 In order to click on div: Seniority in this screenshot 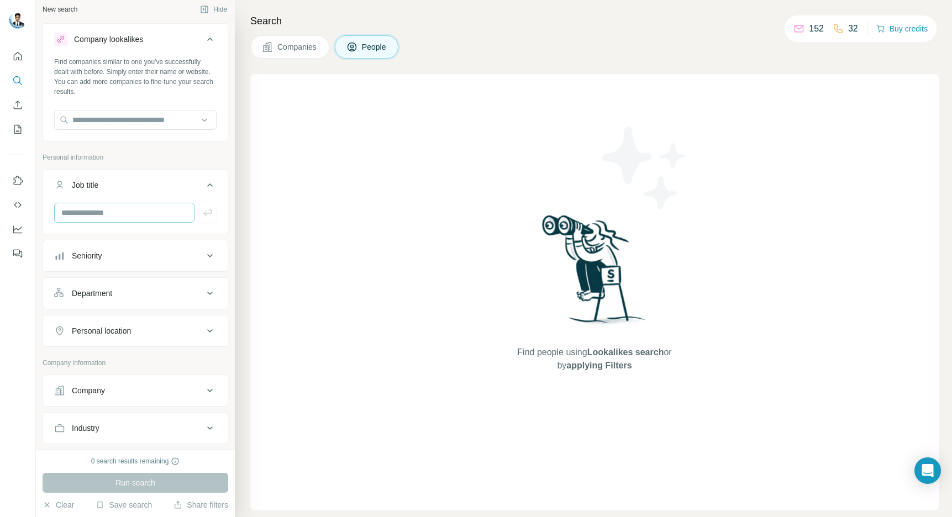, I will do `click(87, 256)`.